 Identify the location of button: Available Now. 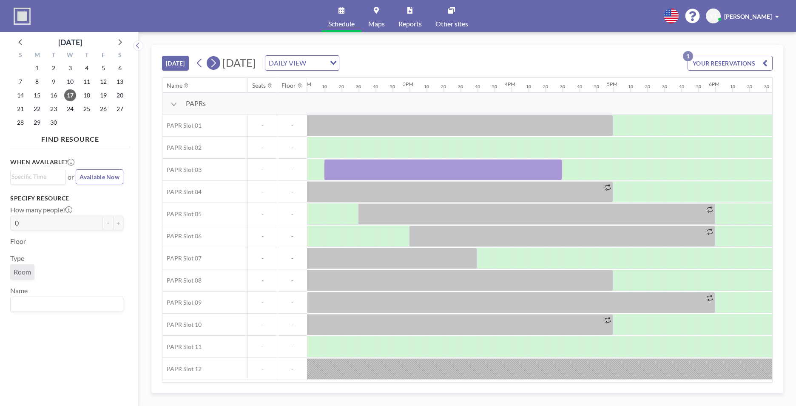
(100, 176).